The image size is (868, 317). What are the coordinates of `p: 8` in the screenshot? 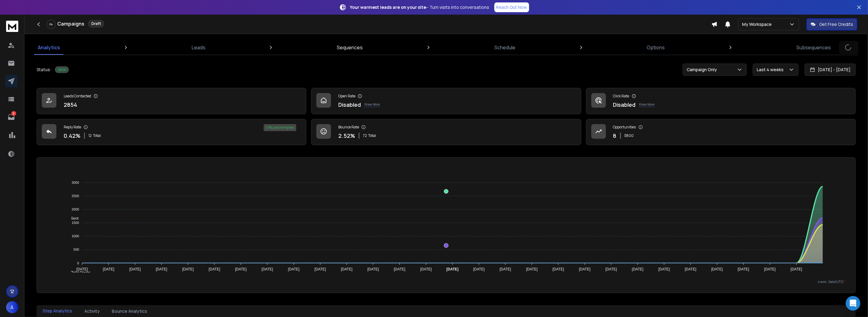 It's located at (614, 136).